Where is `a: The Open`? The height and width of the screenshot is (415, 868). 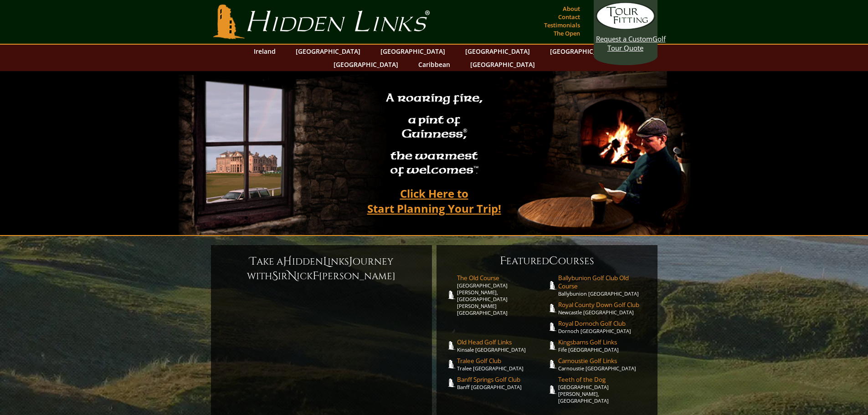
a: The Open is located at coordinates (567, 33).